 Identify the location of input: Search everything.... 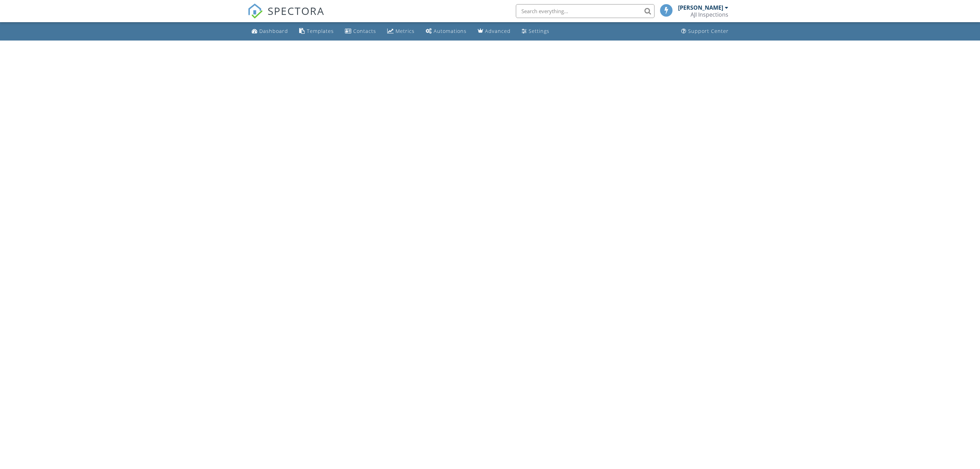
(585, 11).